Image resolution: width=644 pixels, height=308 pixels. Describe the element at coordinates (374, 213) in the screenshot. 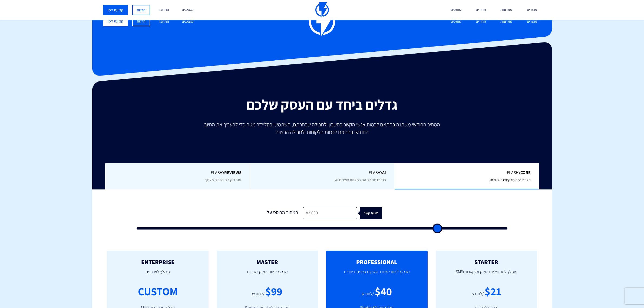

I see `div: אנשי קשר` at that location.